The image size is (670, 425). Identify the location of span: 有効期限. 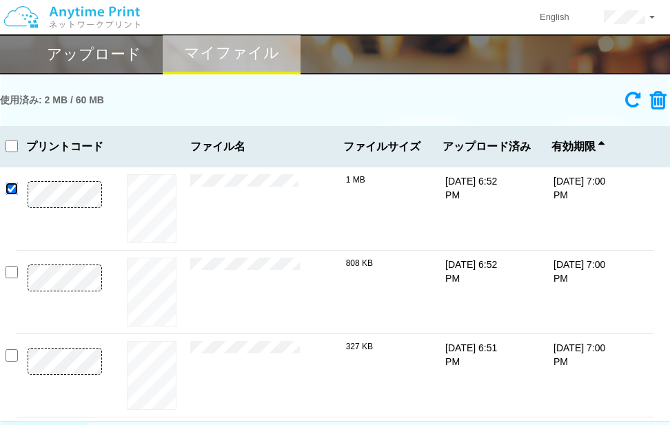
(578, 147).